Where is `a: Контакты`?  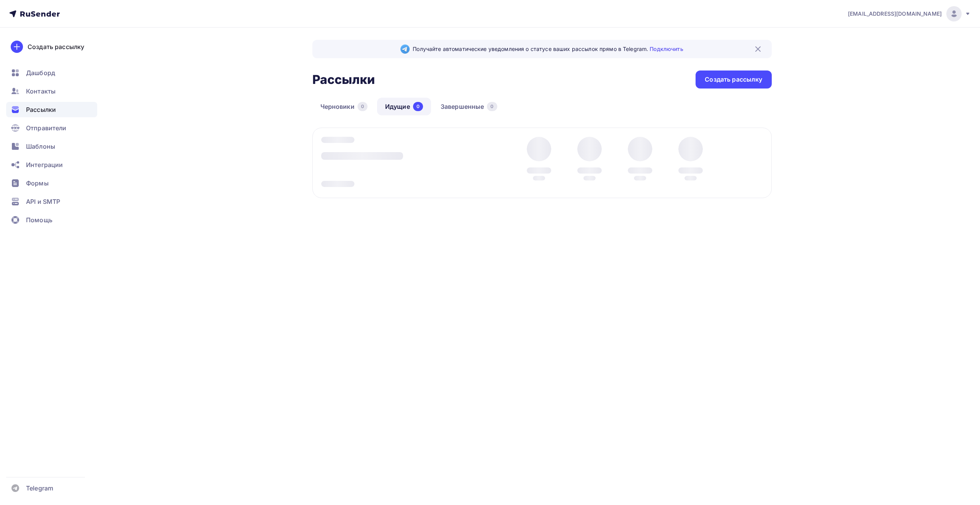
a: Контакты is located at coordinates (51, 91).